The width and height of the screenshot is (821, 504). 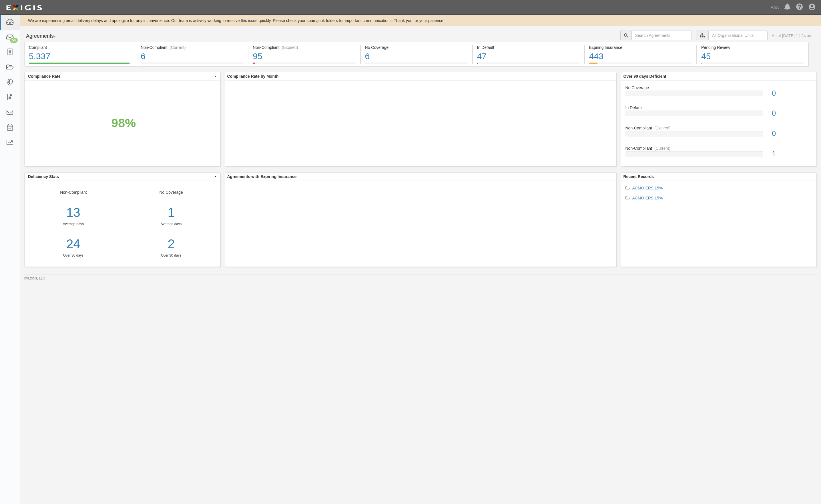 What do you see at coordinates (799, 7) in the screenshot?
I see `i: Help Center - Complianz` at bounding box center [799, 7].